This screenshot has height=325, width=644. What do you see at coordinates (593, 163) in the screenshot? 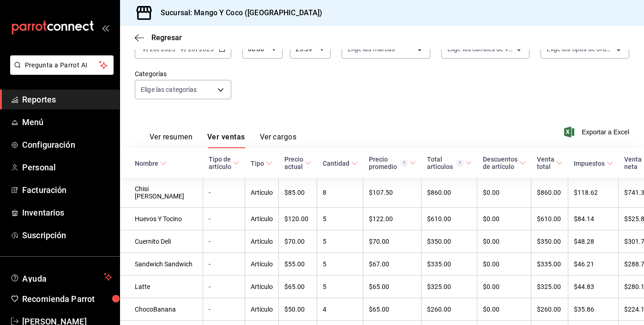
I see `span: Impuestos` at bounding box center [593, 163].